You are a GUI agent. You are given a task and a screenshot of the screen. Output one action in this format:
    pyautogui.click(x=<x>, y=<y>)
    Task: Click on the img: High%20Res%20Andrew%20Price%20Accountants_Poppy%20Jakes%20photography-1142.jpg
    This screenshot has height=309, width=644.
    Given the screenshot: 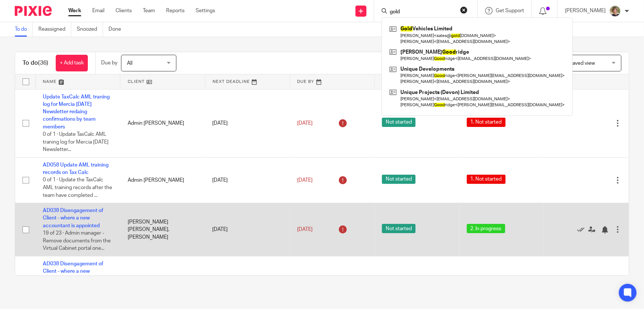 What is the action you would take?
    pyautogui.click(x=616, y=11)
    